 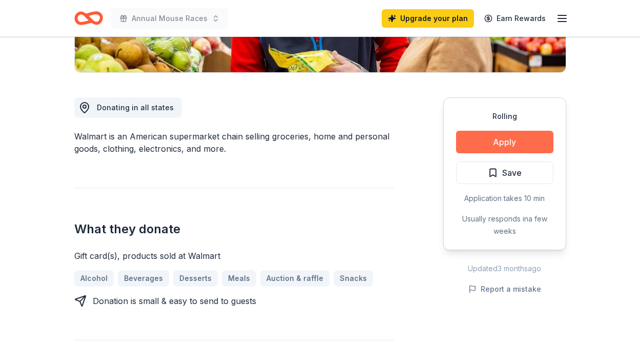 I want to click on a: Home, so click(x=89, y=18).